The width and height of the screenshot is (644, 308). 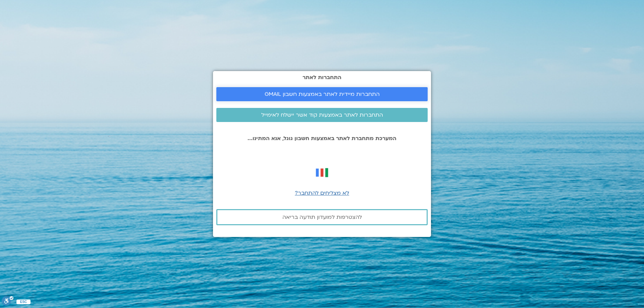 I want to click on span: התחברות מיידית לאתר באמצעות חשבון GMAIL, so click(x=322, y=94).